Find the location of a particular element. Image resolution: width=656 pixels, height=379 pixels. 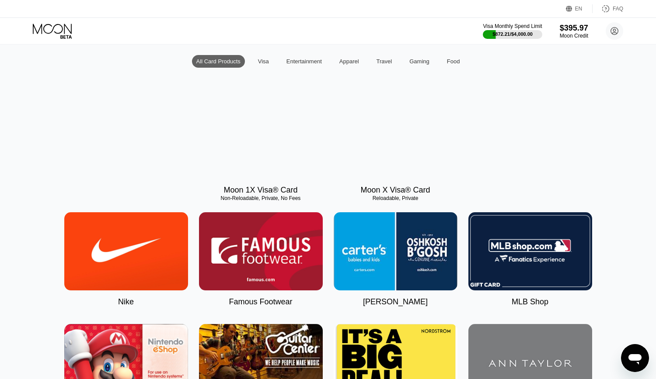

div: MLB Shop is located at coordinates (530, 302).